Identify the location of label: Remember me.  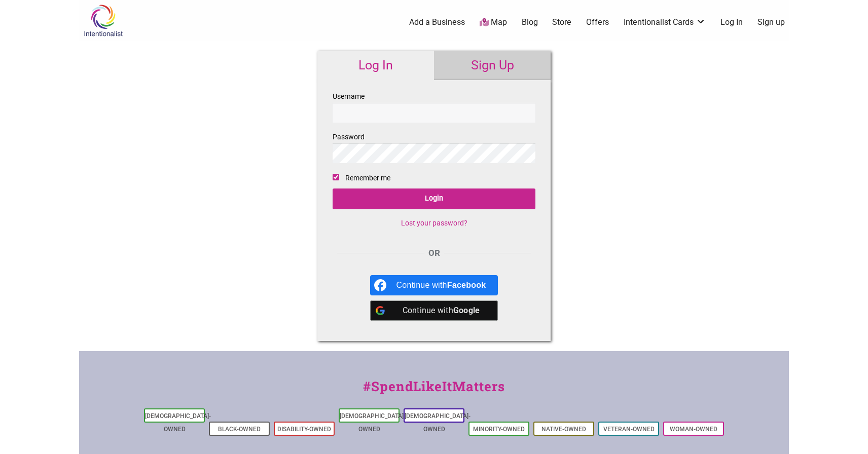
(368, 178).